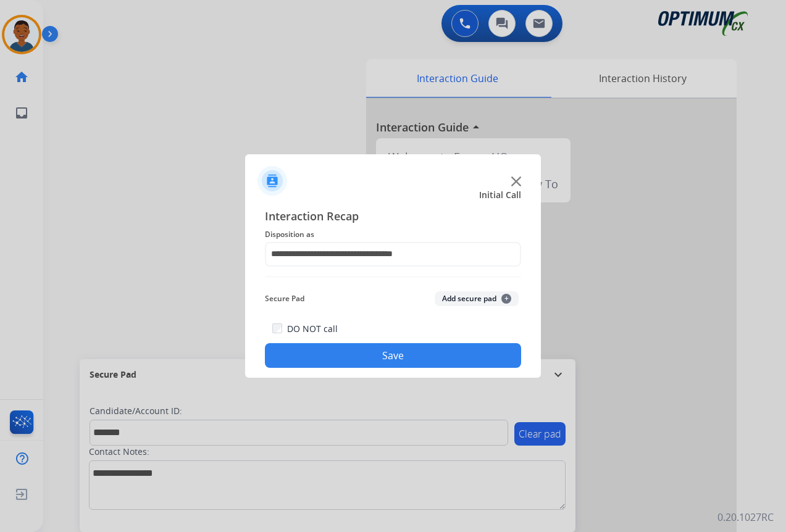 This screenshot has height=532, width=786. What do you see at coordinates (285, 299) in the screenshot?
I see `span: Secure Pad` at bounding box center [285, 299].